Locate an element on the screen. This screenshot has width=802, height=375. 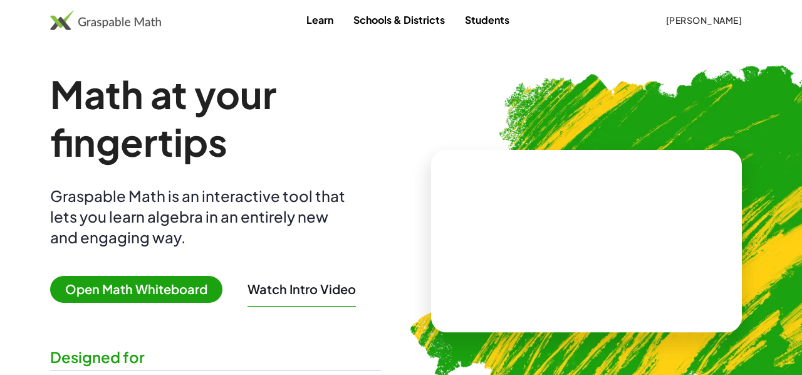
div: Designed for is located at coordinates (216, 357).